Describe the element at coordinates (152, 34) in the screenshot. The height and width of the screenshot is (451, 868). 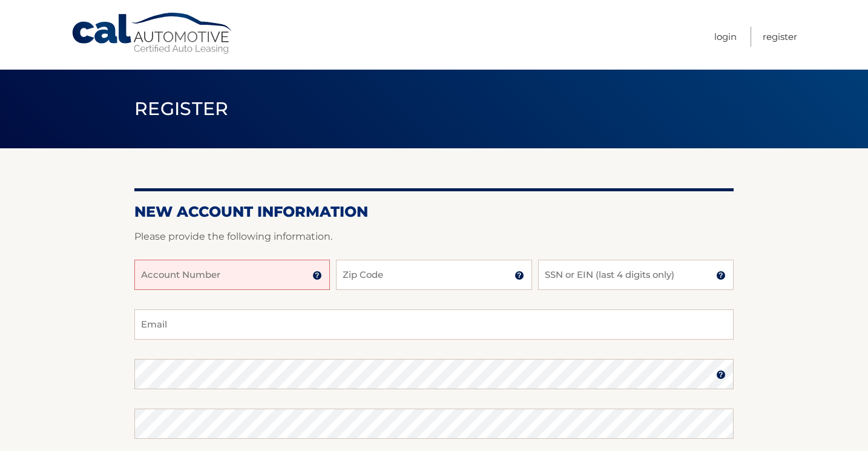
I see `a: Cal Automotive` at that location.